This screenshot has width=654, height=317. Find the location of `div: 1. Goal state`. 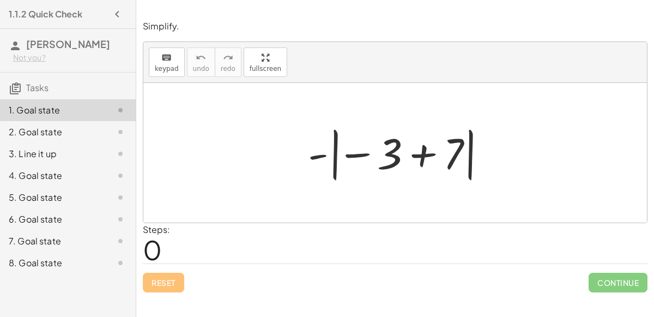

div: 1. Goal state is located at coordinates (52, 110).